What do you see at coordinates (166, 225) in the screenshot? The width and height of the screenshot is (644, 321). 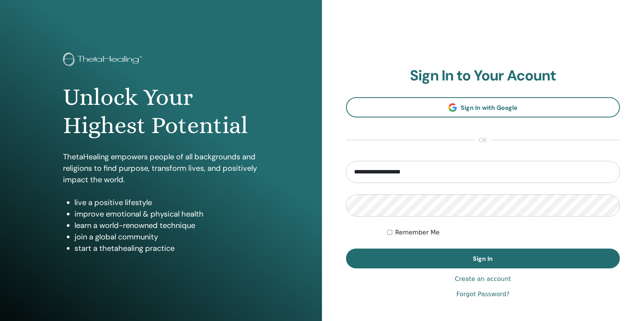 I see `li: learn a world-renowned technique` at bounding box center [166, 225].